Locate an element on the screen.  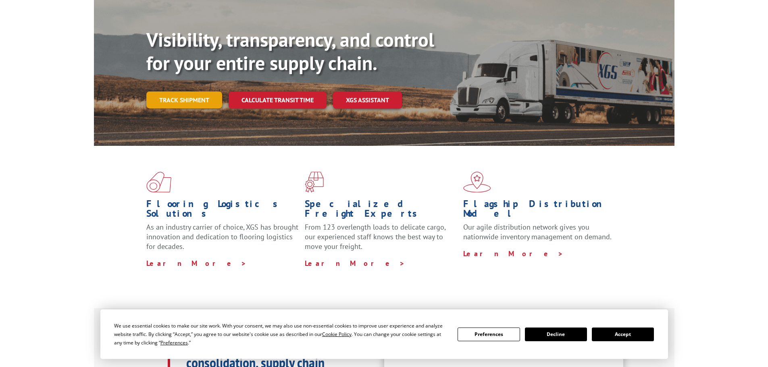
div: We use essential cookies to make our site work. With your consent, we may also use non-essential ... is located at coordinates (281, 334).